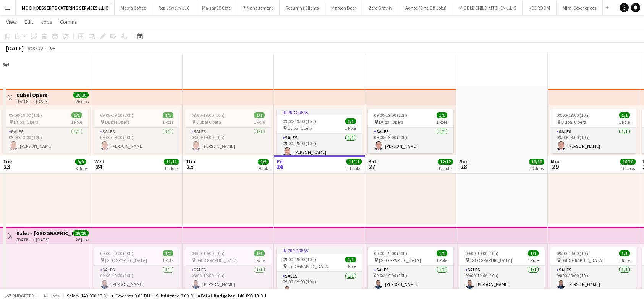  Describe the element at coordinates (28, 22) in the screenshot. I see `span: Edit` at that location.